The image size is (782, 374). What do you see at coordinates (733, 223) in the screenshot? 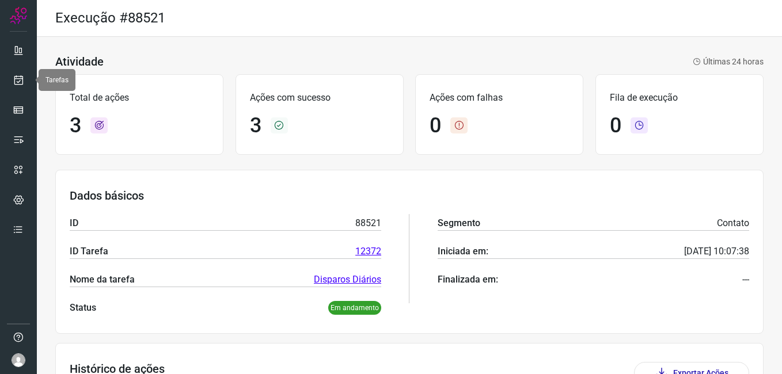
I see `p: Contato` at bounding box center [733, 223].